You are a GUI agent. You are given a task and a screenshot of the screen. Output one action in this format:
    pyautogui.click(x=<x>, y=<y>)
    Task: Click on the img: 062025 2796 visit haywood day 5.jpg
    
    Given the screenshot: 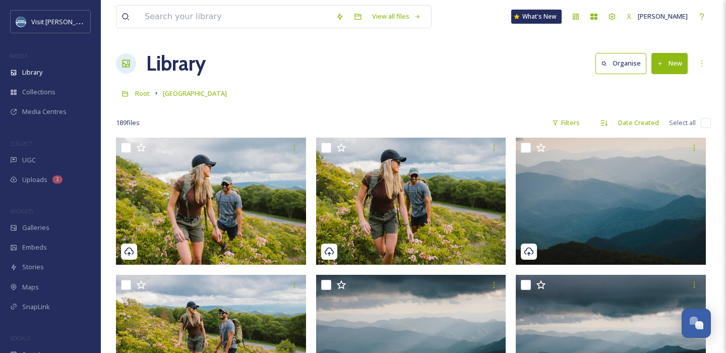 What is the action you would take?
    pyautogui.click(x=411, y=201)
    